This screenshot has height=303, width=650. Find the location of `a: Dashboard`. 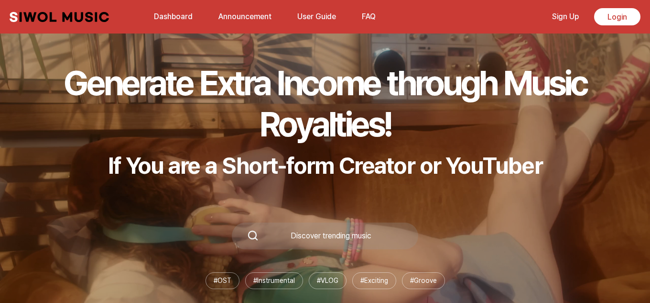

a: Dashboard is located at coordinates (173, 16).